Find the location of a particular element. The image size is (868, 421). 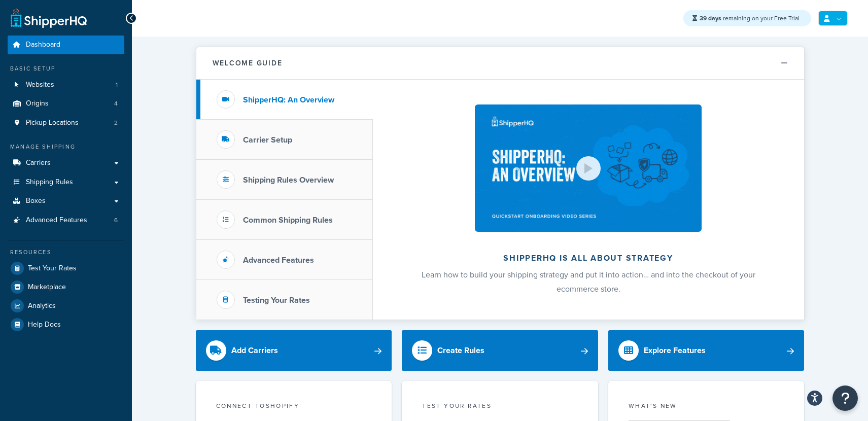

li: Origins is located at coordinates (66, 104).